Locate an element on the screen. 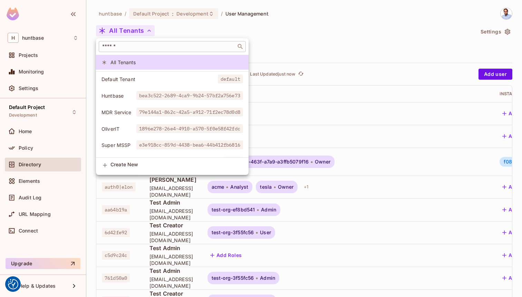 This screenshot has width=522, height=297. div: Show only users with a role in this tenant: Default Tenant is located at coordinates (172, 79).